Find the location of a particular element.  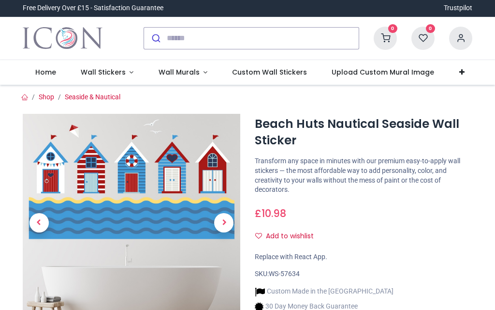

span: Wall Murals is located at coordinates (179, 72).